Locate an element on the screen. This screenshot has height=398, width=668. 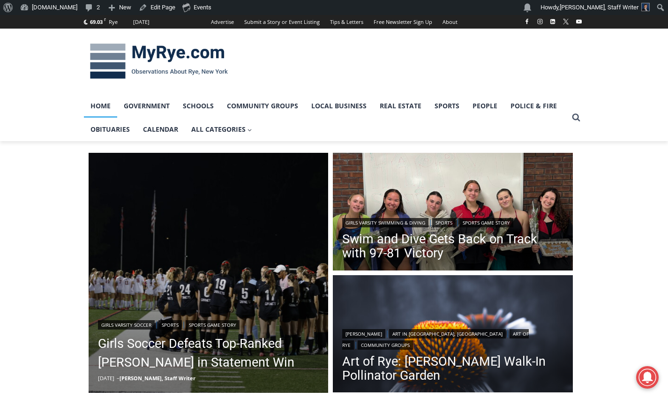
a: Read More Art of Rye: Edith Read Walk-In Pollinator Garden is located at coordinates (453, 335).